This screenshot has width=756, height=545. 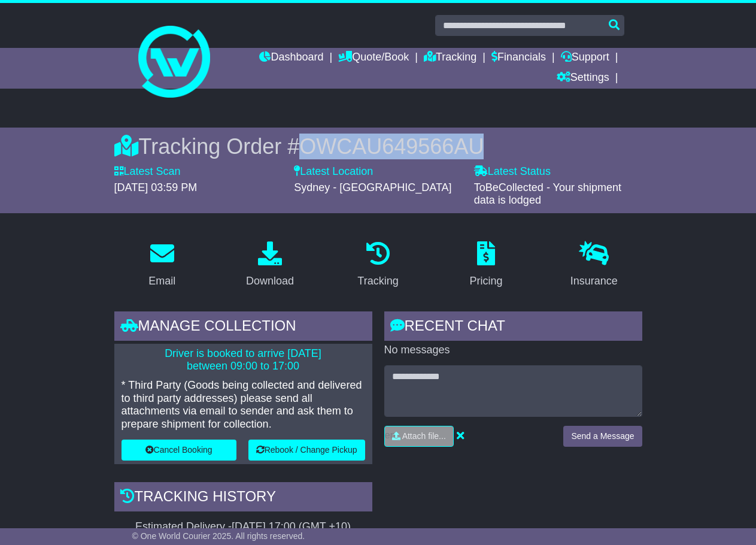 What do you see at coordinates (291, 58) in the screenshot?
I see `a: Dashboard` at bounding box center [291, 58].